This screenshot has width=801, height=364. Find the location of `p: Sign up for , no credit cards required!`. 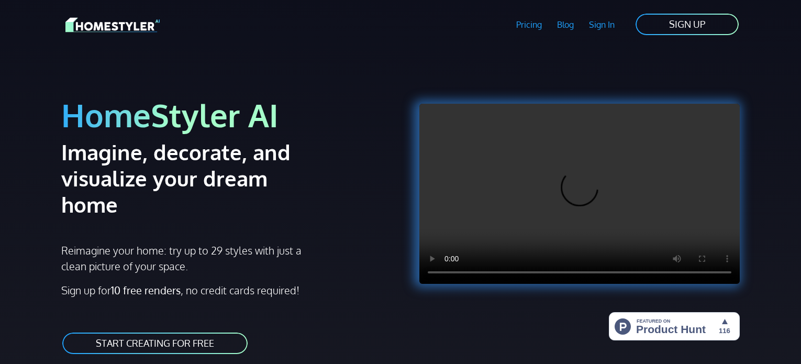

p: Sign up for , no credit cards required! is located at coordinates (228, 290).